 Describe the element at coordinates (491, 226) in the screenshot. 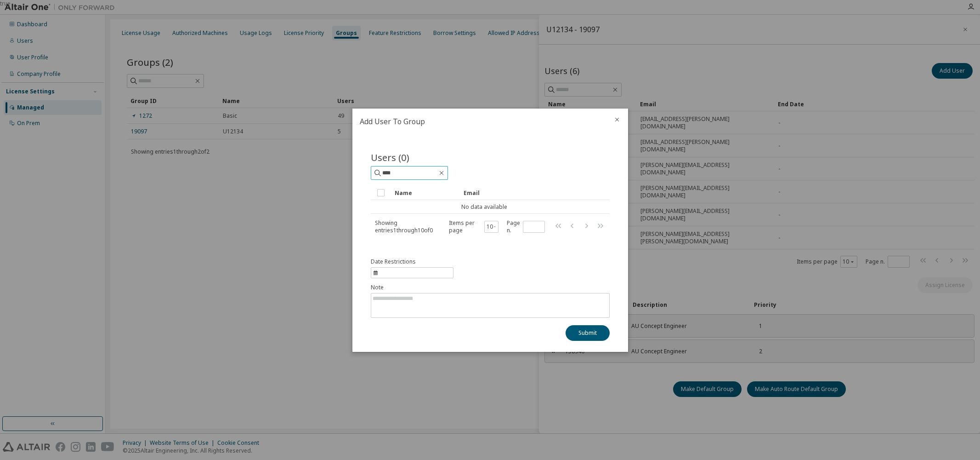

I see `button: 10` at that location.